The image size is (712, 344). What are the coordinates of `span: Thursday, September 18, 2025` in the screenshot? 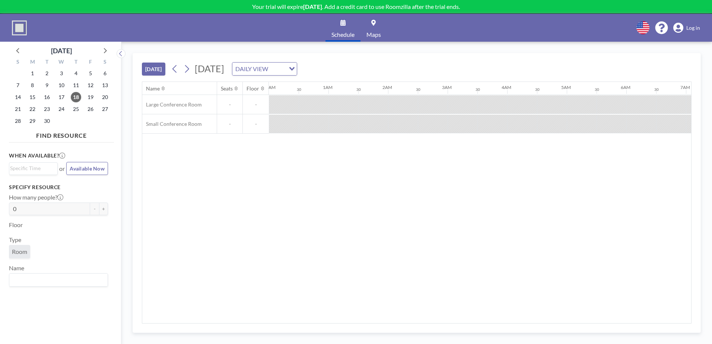 It's located at (76, 97).